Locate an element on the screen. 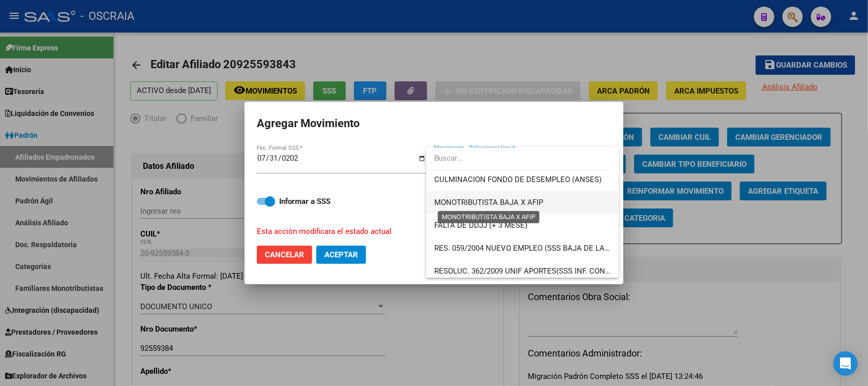  span: MONOTRIBUTISTA BAJA X AFIP is located at coordinates (489, 202).